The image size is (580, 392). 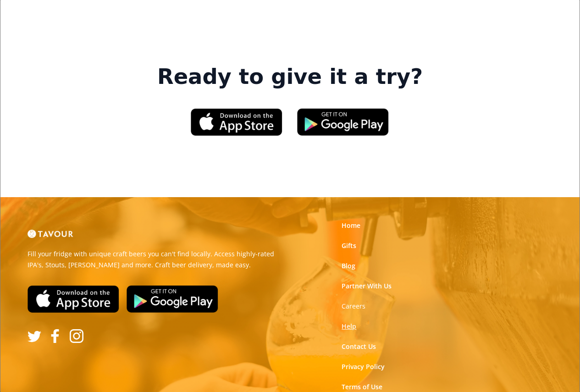 What do you see at coordinates (363, 367) in the screenshot?
I see `a: Privacy Policy` at bounding box center [363, 367].